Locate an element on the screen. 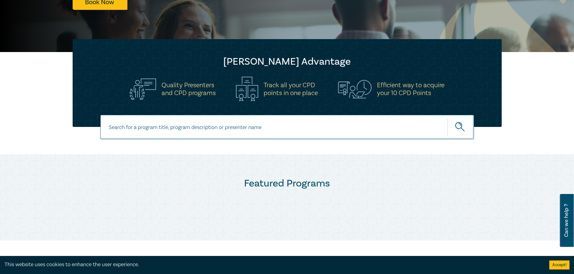 The width and height of the screenshot is (574, 274). h5: Quality Presenters and CPD programs is located at coordinates (189, 89).